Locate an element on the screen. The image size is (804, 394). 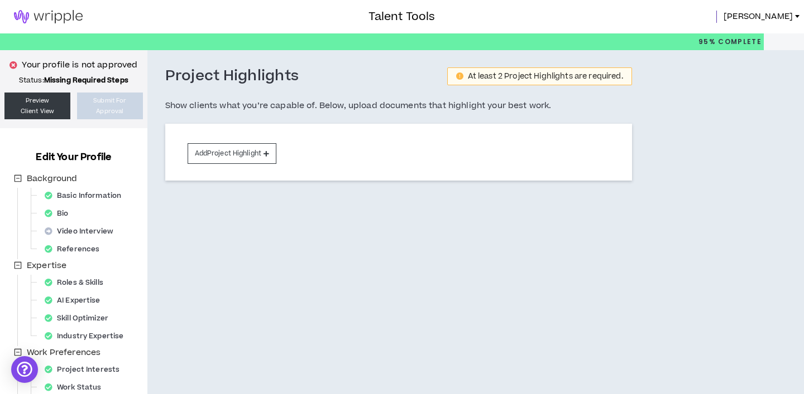
button: AddProject Highlight is located at coordinates (232, 153).